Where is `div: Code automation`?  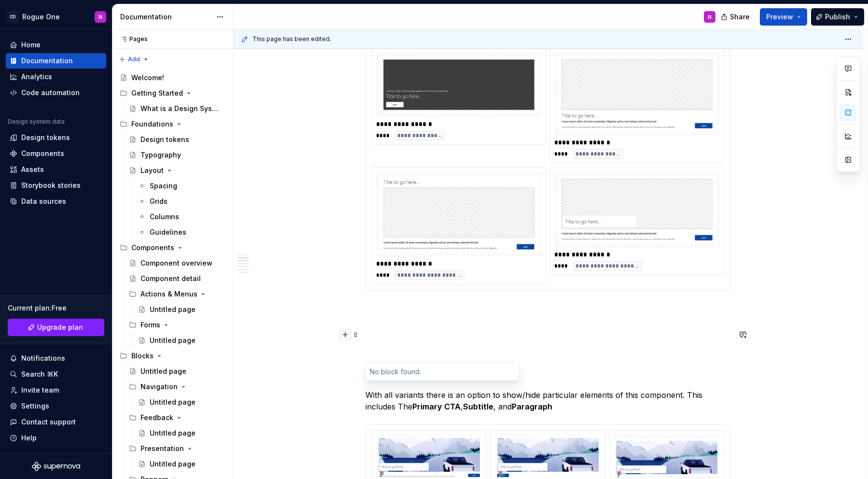 div: Code automation is located at coordinates (50, 93).